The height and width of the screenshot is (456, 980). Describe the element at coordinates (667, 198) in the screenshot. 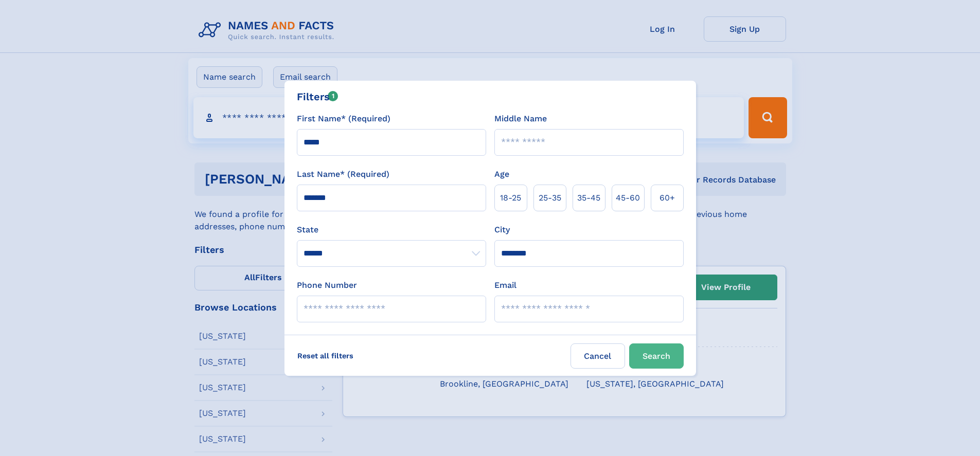

I see `span: 60+` at that location.